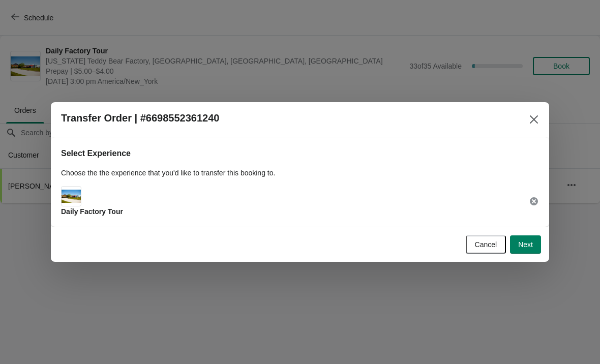  What do you see at coordinates (71, 196) in the screenshot?
I see `img: Main Experience Image` at bounding box center [71, 196].